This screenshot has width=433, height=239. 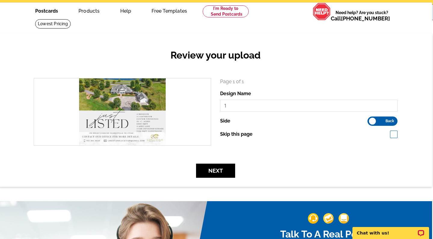 I want to click on a: Postcards, so click(x=47, y=10).